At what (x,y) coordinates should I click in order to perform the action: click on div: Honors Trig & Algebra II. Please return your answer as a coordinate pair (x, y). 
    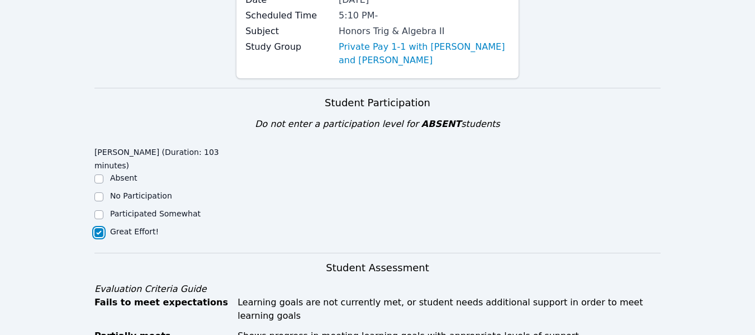
    Looking at the image, I should click on (424, 31).